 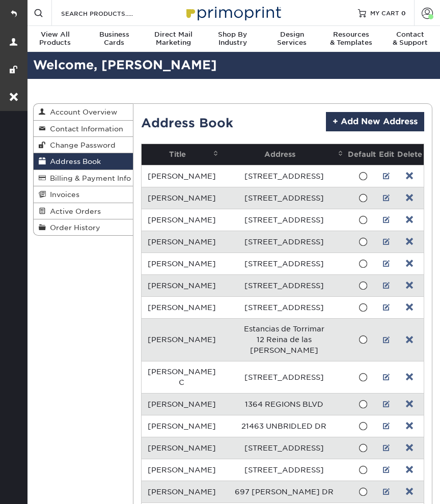 I want to click on span: Direct Mail, so click(x=174, y=35).